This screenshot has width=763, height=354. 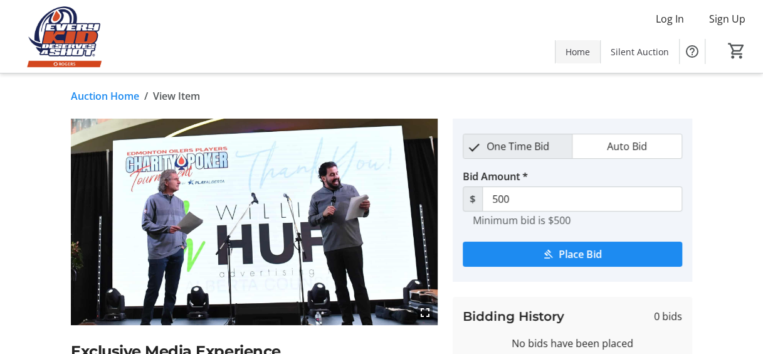 What do you see at coordinates (518, 146) in the screenshot?
I see `span: One Time Bid` at bounding box center [518, 146].